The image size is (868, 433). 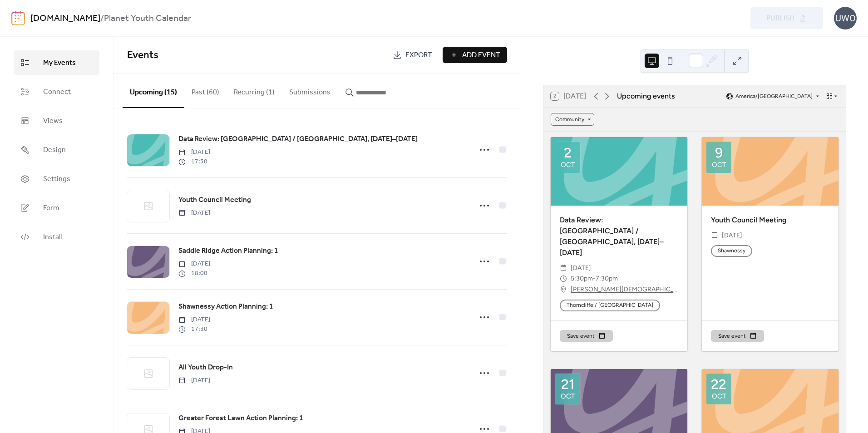 I want to click on a: Install, so click(x=56, y=237).